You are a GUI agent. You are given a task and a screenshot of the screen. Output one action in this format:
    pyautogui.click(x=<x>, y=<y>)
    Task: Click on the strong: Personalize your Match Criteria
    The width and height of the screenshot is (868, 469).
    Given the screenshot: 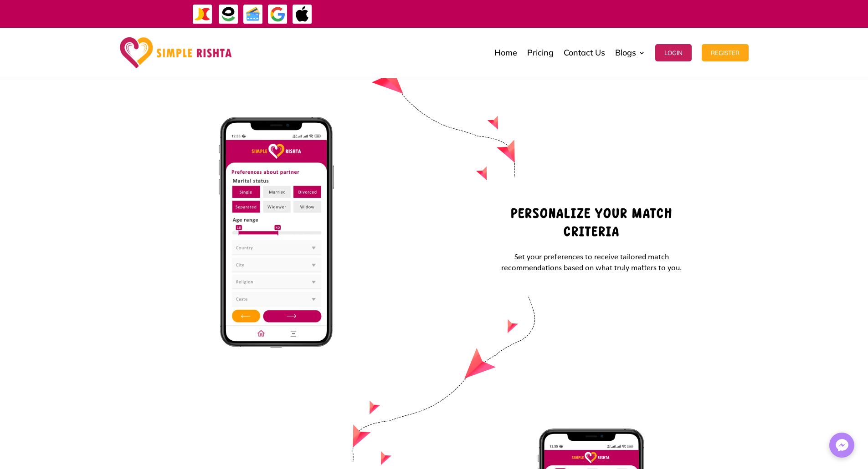 What is the action you would take?
    pyautogui.click(x=591, y=222)
    